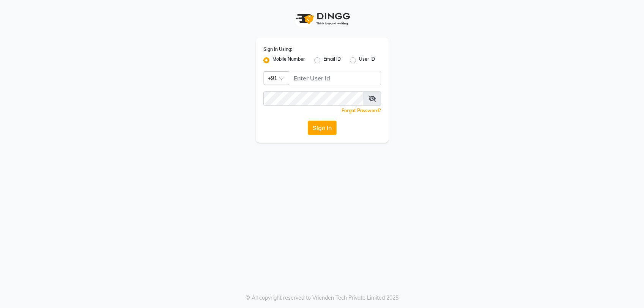 The width and height of the screenshot is (644, 308). What do you see at coordinates (367, 60) in the screenshot?
I see `label: User ID` at bounding box center [367, 60].